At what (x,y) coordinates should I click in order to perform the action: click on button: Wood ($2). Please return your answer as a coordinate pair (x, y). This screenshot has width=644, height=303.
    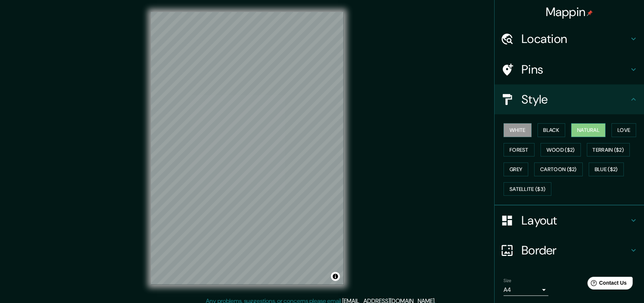
    Looking at the image, I should click on (560, 150).